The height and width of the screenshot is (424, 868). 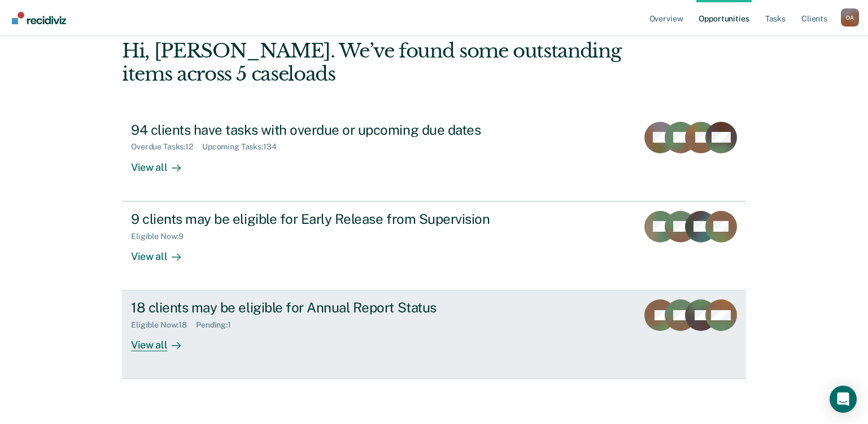 What do you see at coordinates (39, 18) in the screenshot?
I see `img: Recidiviz` at bounding box center [39, 18].